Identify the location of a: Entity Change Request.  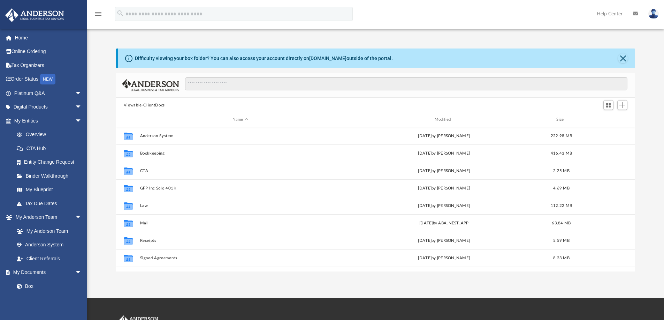
(51, 162).